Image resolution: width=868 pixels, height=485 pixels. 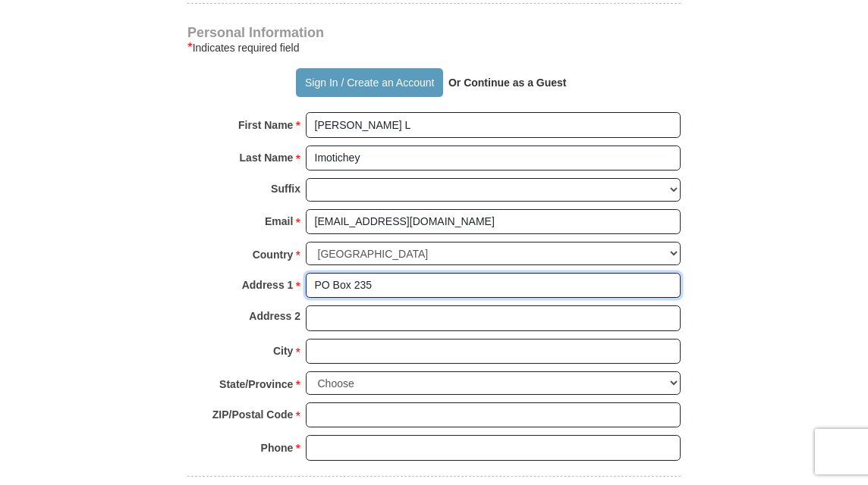 What do you see at coordinates (277, 448) in the screenshot?
I see `strong: Phone` at bounding box center [277, 448].